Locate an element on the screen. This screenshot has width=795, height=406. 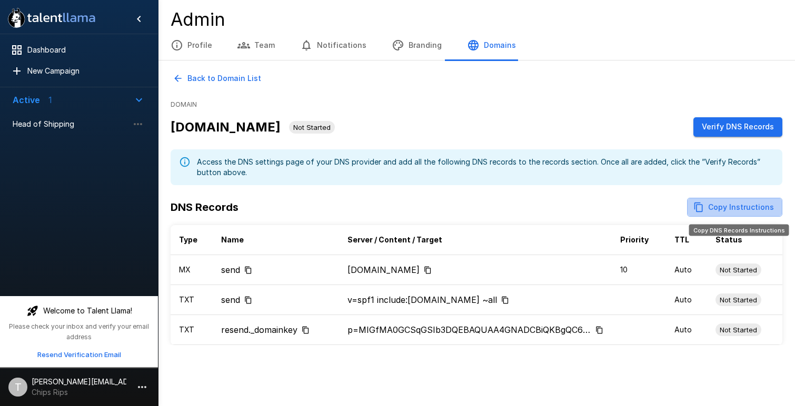
button: Verify DNS Records is located at coordinates (738, 127).